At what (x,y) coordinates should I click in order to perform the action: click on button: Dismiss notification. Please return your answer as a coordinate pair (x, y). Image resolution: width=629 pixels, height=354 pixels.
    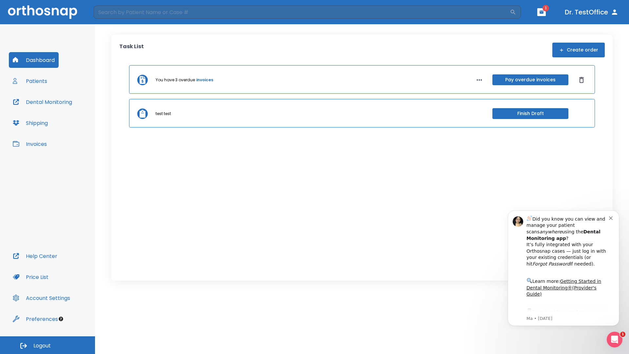
    Looking at the image, I should click on (114, 13).